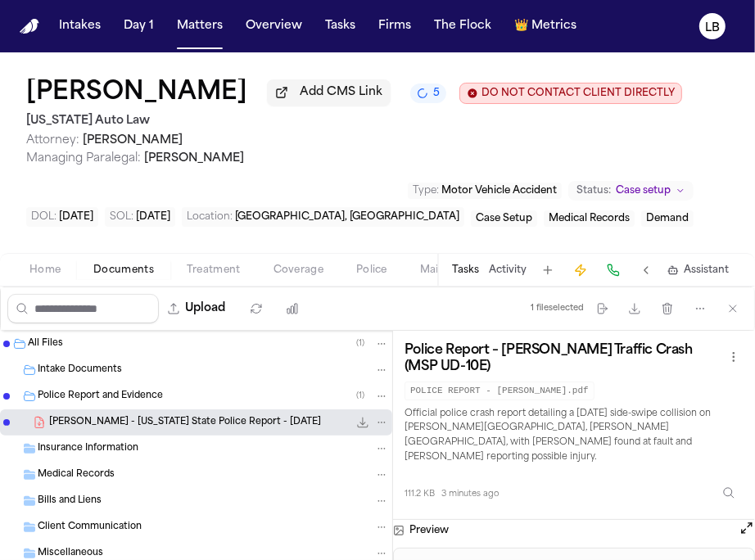 The image size is (755, 560). I want to click on span: Intake Documents, so click(80, 370).